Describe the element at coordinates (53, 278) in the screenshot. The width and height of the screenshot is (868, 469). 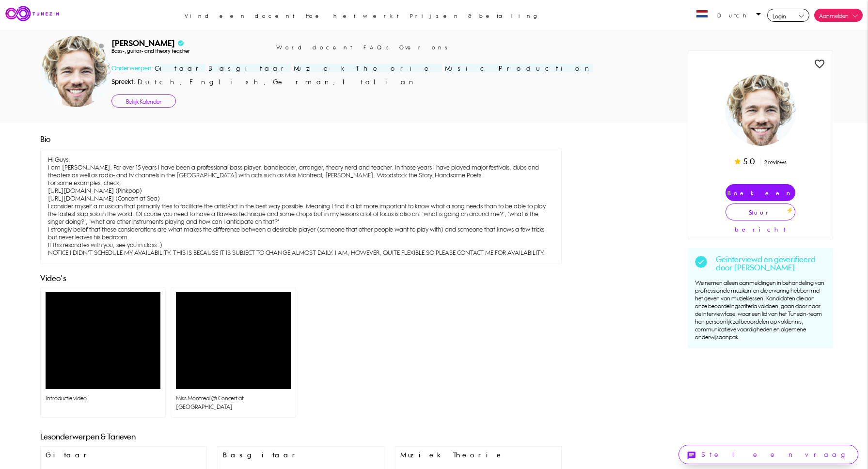
I see `div: Video's` at that location.